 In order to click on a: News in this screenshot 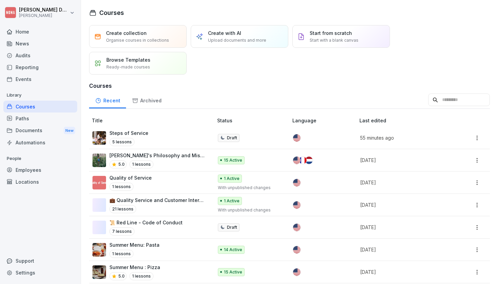, I will do `click(40, 43)`.